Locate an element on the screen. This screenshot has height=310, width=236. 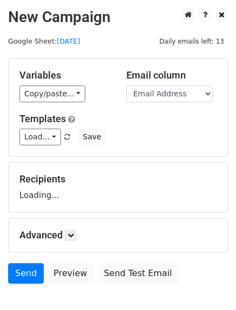
h5: Email column is located at coordinates (171, 75).